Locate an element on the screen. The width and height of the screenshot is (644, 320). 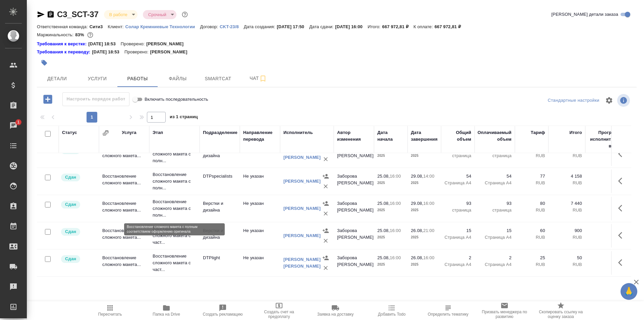
svg: Подписаться is located at coordinates (263, 79).